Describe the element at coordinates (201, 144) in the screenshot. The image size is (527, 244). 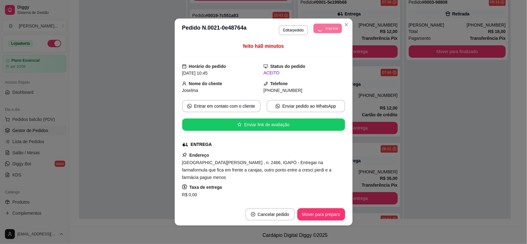
I see `div: ENTREGA` at that location.